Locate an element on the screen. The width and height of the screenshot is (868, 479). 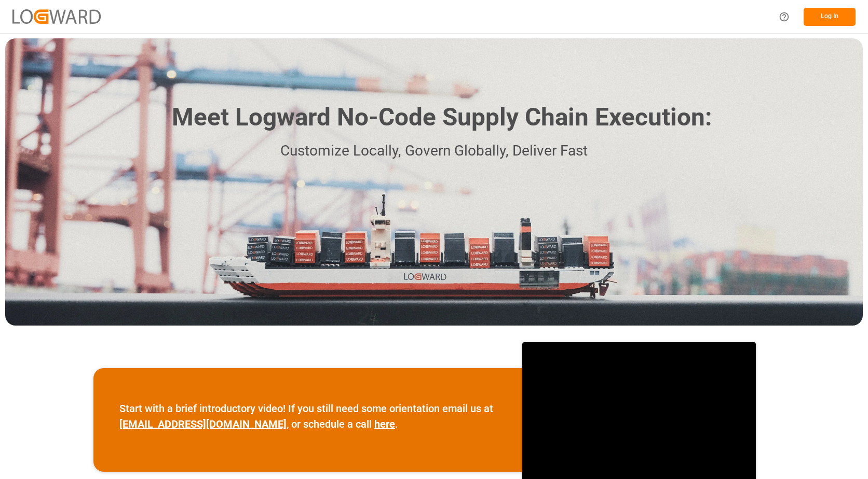
img: Logward_new_orange.png is located at coordinates (57, 16).